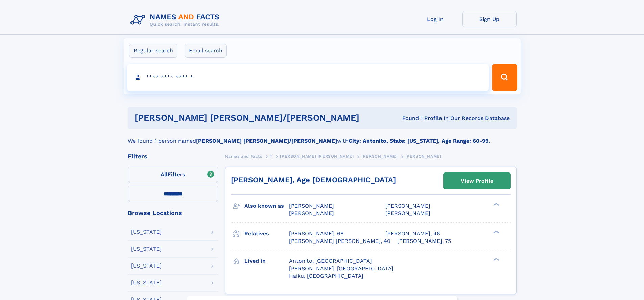  Describe the element at coordinates (176, 20) in the screenshot. I see `img: Logo Names and Facts` at that location.